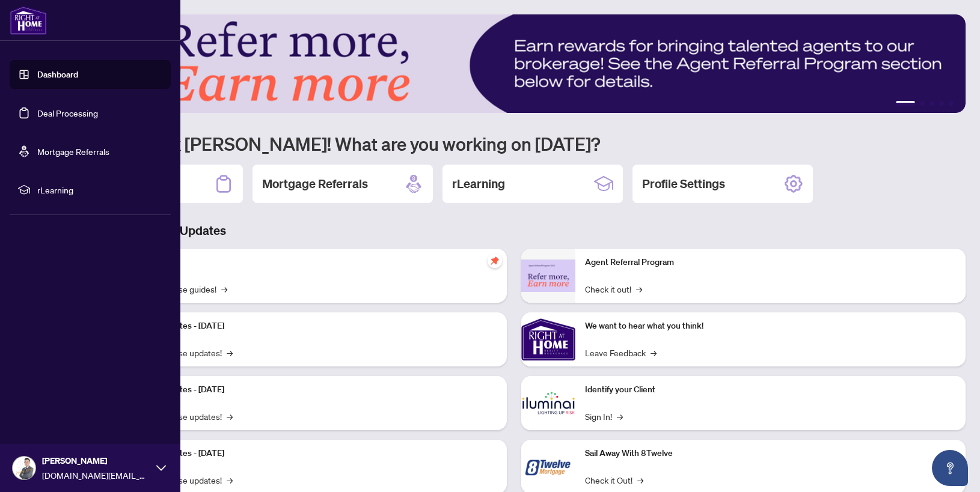  Describe the element at coordinates (548, 403) in the screenshot. I see `img: Identify your Client` at that location.